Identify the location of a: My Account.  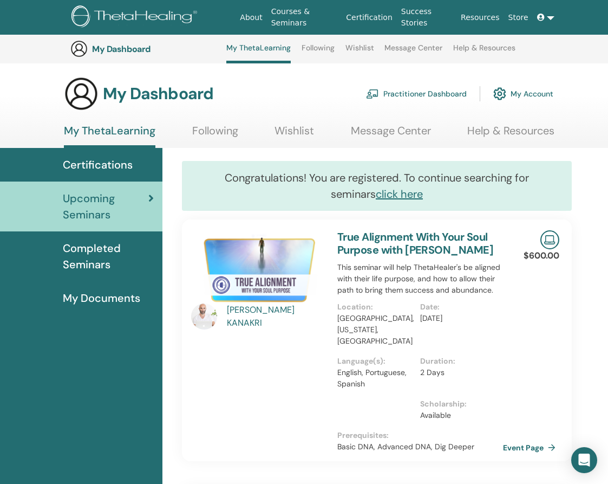
(523, 94).